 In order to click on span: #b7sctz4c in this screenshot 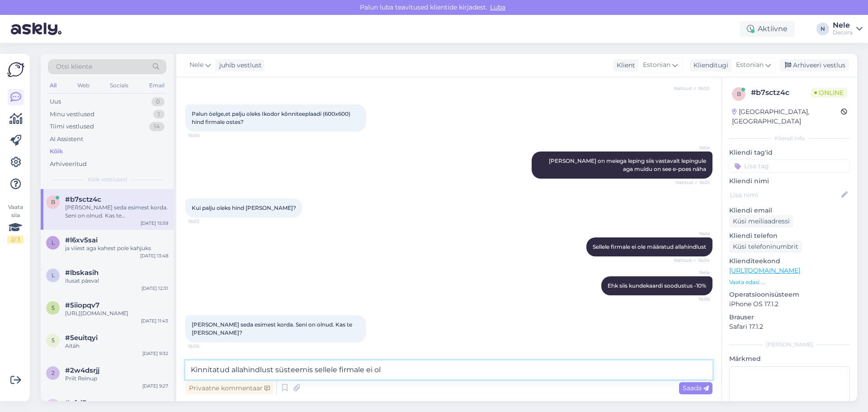, I will do `click(83, 199)`.